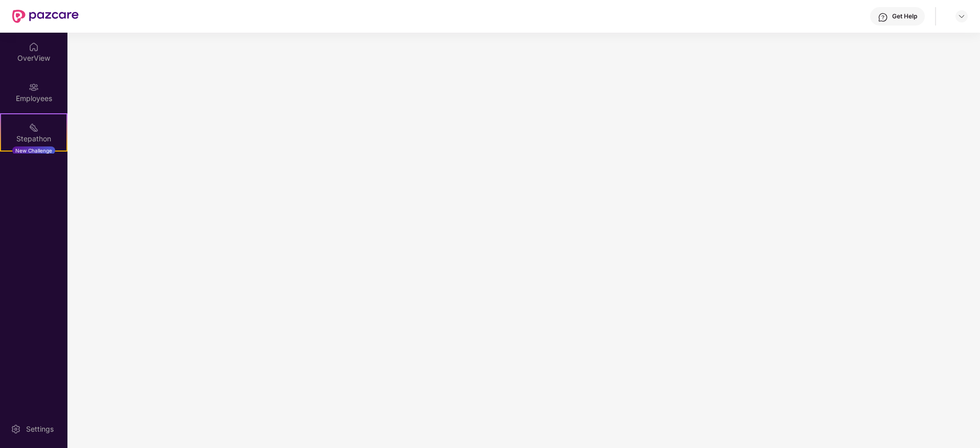 This screenshot has width=980, height=448. Describe the element at coordinates (34, 151) in the screenshot. I see `div: New Challenge` at that location.